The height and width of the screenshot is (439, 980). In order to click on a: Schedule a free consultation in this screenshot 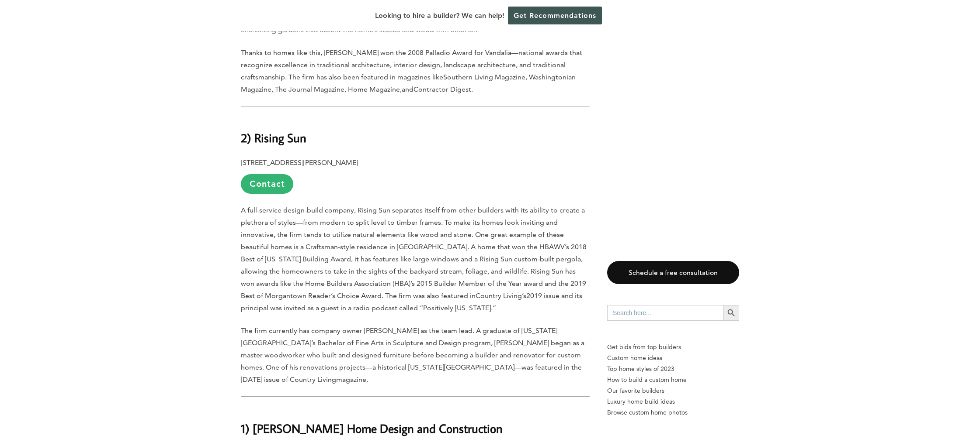, I will do `click(674, 272)`.